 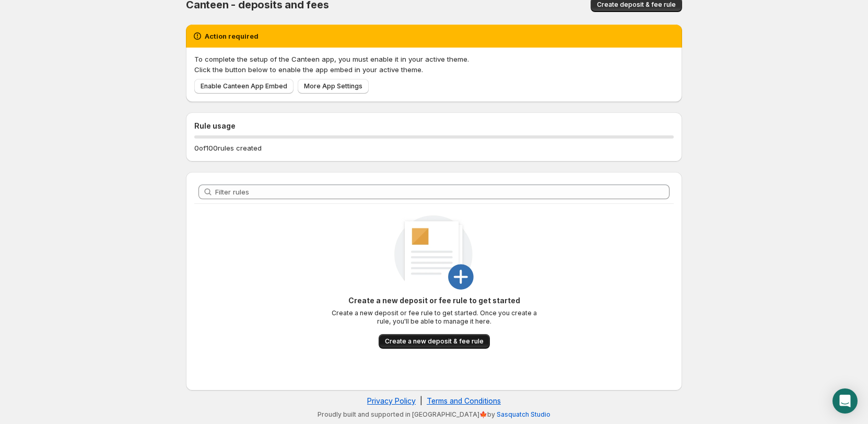 I want to click on span: Enable Canteen App Embed, so click(x=244, y=86).